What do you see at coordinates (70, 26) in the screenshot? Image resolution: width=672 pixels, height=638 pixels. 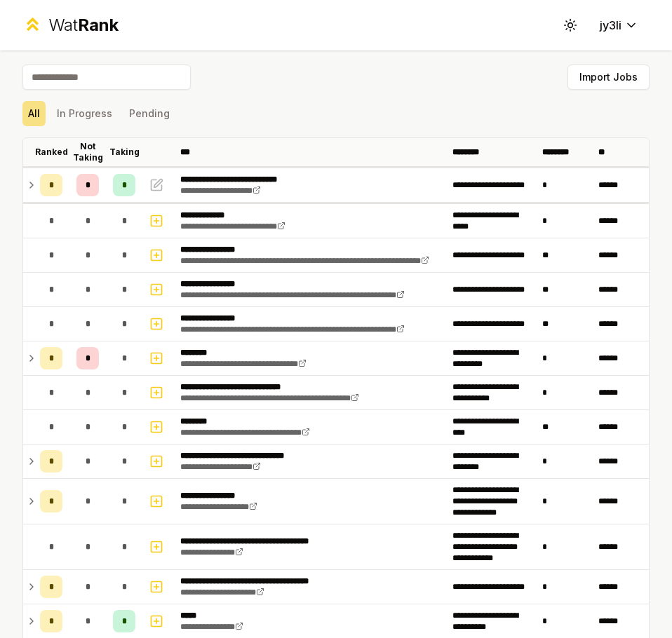 I see `a: WatRank` at bounding box center [70, 26].